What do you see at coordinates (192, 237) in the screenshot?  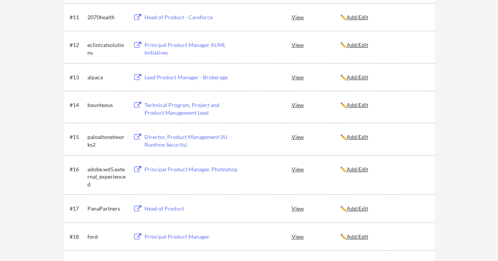 I see `div: Principal Product Manager` at bounding box center [192, 237].